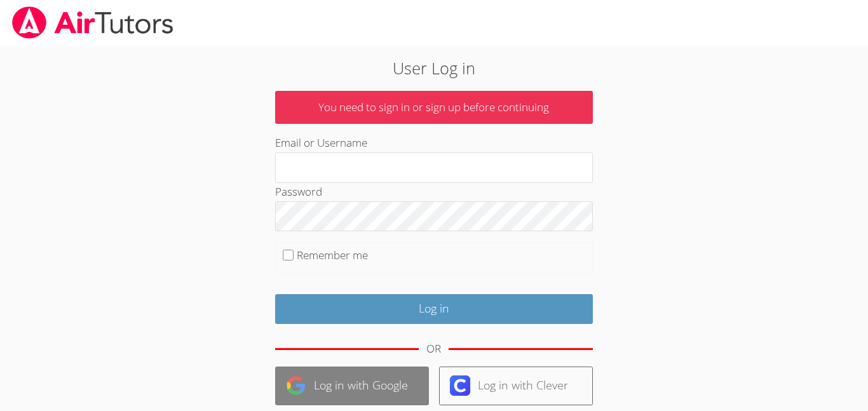  What do you see at coordinates (297, 386) in the screenshot?
I see `img: google-logo-50288ca7cdecda66e5e0955fdab243c47b7ad437acaf1139b6f446037453330a.svg` at bounding box center [297, 386].